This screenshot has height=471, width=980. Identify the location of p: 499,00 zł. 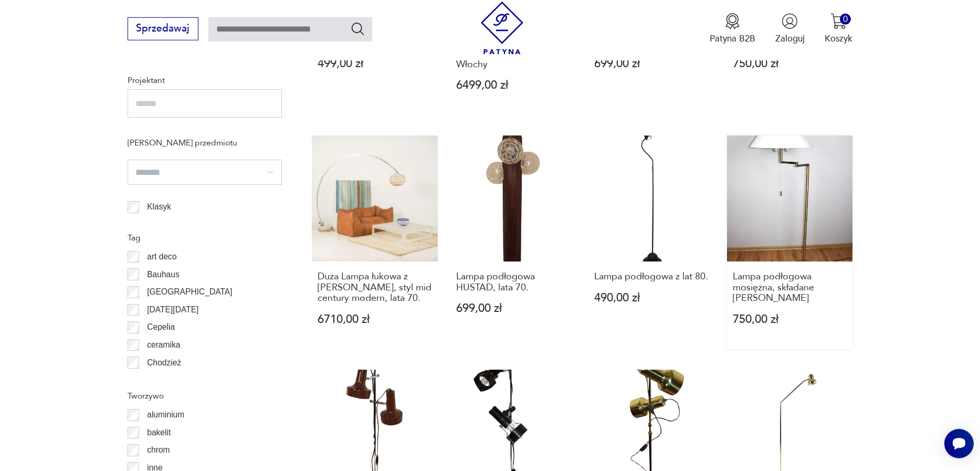
(375, 64).